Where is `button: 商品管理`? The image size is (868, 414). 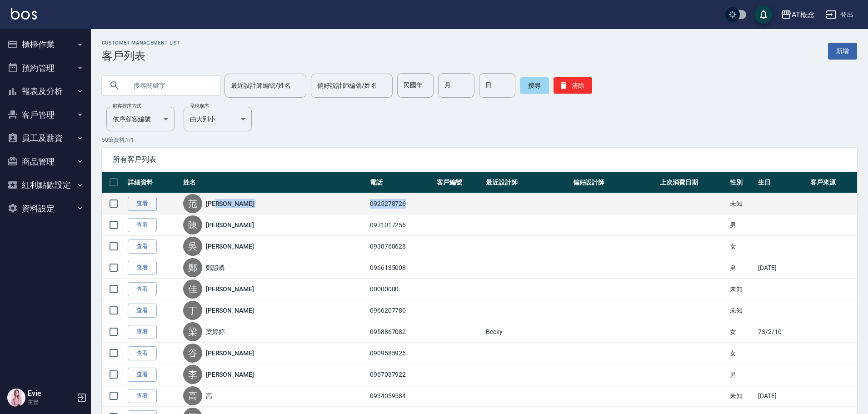
button: 商品管理 is located at coordinates (45, 162).